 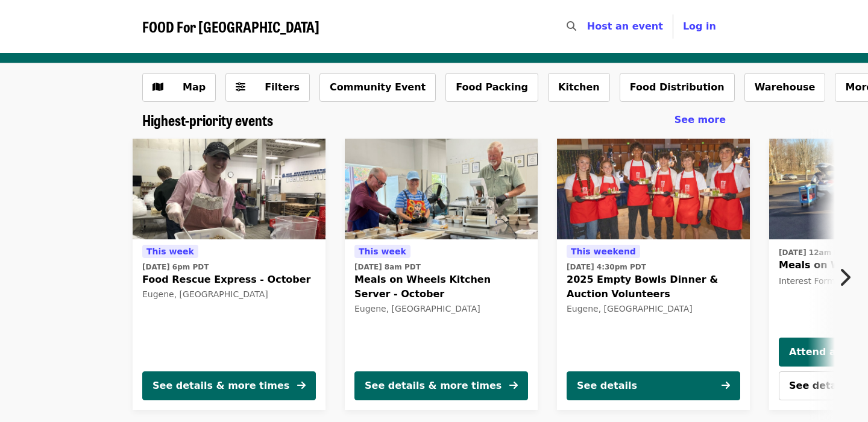 What do you see at coordinates (282, 87) in the screenshot?
I see `span: Filters` at bounding box center [282, 87].